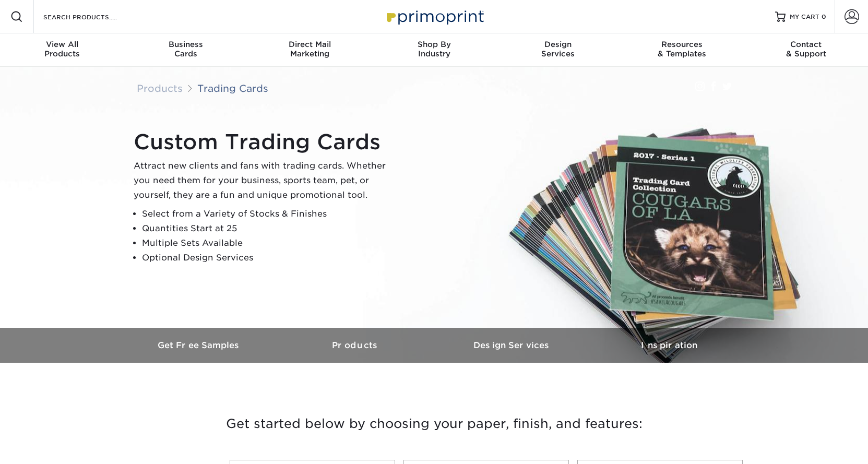 Image resolution: width=868 pixels, height=464 pixels. What do you see at coordinates (310, 44) in the screenshot?
I see `span: Direct Mail` at bounding box center [310, 44].